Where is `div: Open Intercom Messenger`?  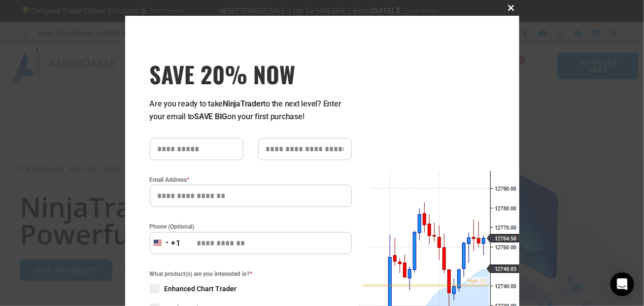
div: Open Intercom Messenger is located at coordinates (622, 284).